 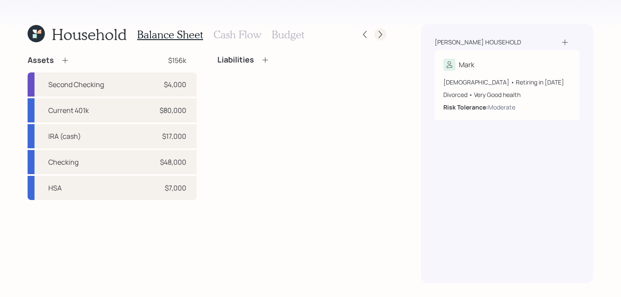 What do you see at coordinates (466, 65) in the screenshot?
I see `div: Mark` at bounding box center [466, 65].